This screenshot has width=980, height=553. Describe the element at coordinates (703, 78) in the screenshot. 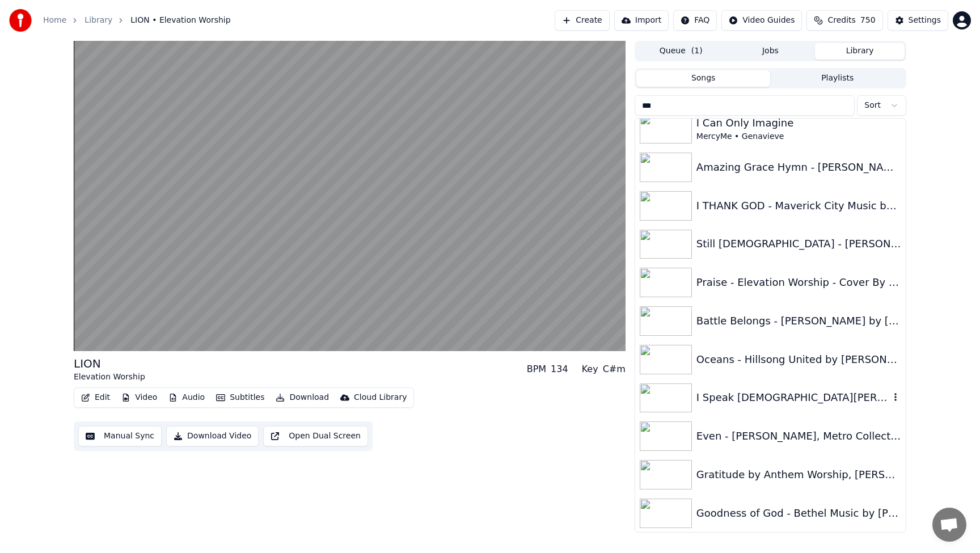

I see `button: Songs` at that location.